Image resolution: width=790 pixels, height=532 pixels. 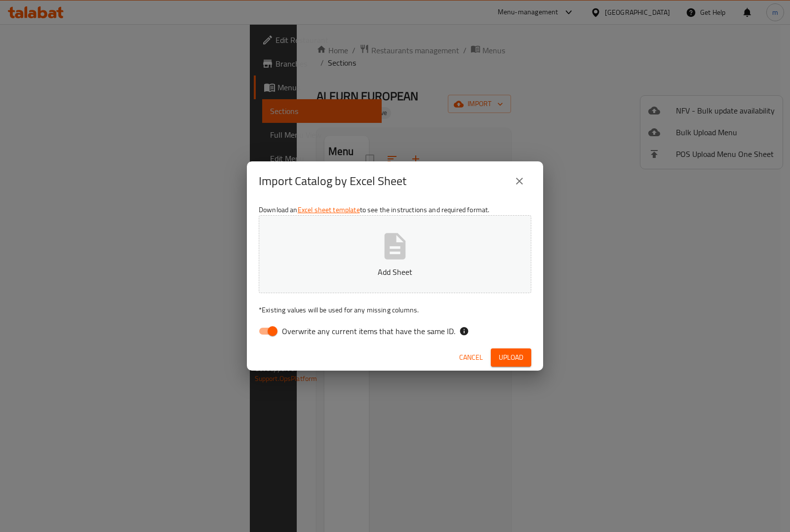 What do you see at coordinates (395, 272) in the screenshot?
I see `p: Add Sheet` at bounding box center [395, 272].